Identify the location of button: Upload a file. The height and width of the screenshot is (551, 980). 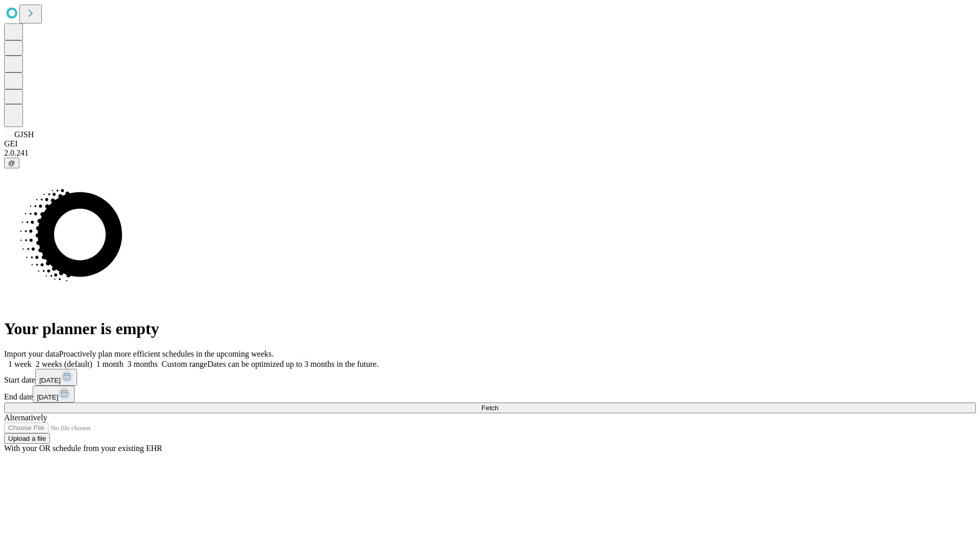
(27, 438).